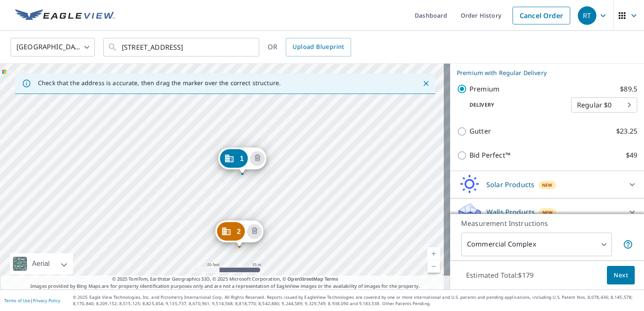  What do you see at coordinates (510, 212) in the screenshot?
I see `p: Walls Products` at bounding box center [510, 212].